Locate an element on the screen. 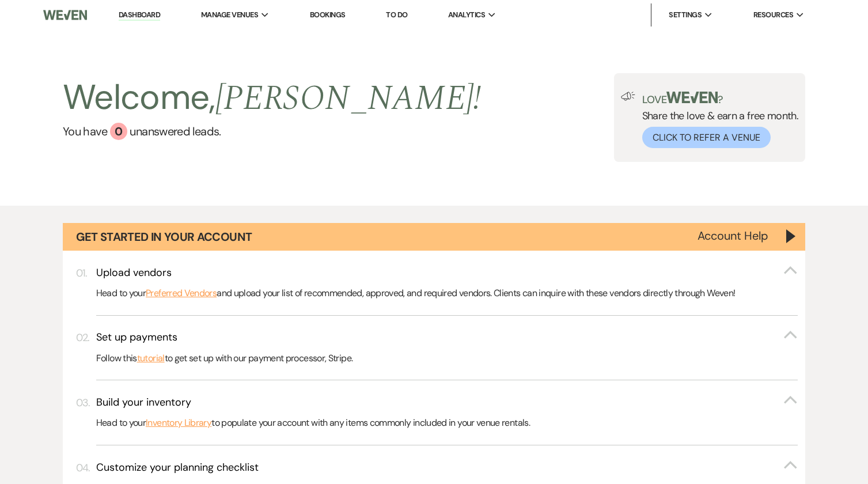 The height and width of the screenshot is (484, 868). p: Head to your to populate your account with any items commonly included in your venue rentals. is located at coordinates (447, 423).